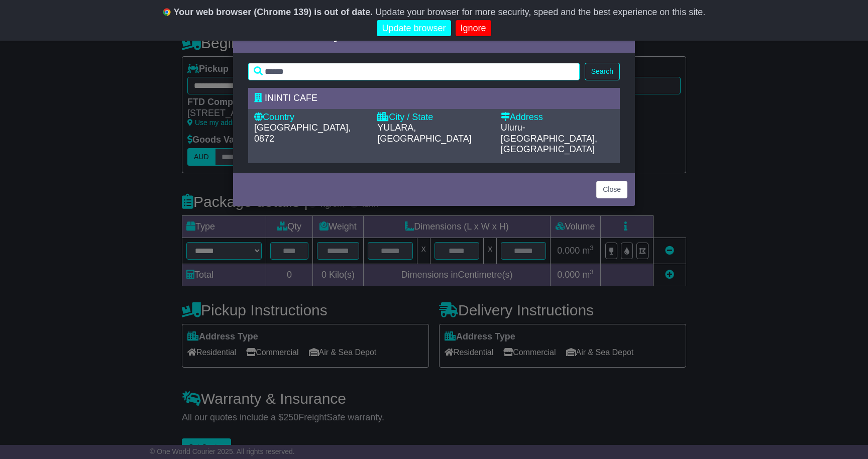 This screenshot has width=868, height=459. I want to click on b: Your web browser (Chrome 139) is out of date., so click(273, 12).